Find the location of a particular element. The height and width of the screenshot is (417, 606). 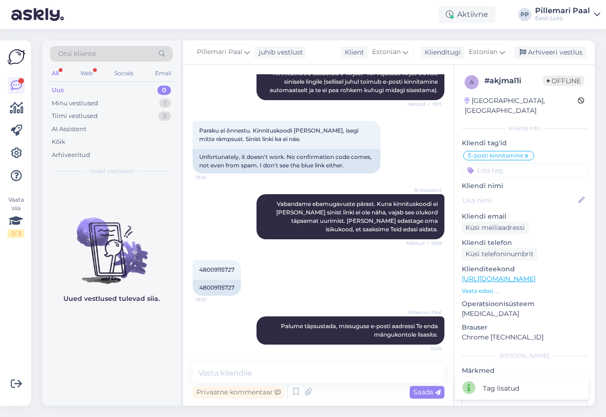

div: Küsi meiliaadressi is located at coordinates (495, 228).